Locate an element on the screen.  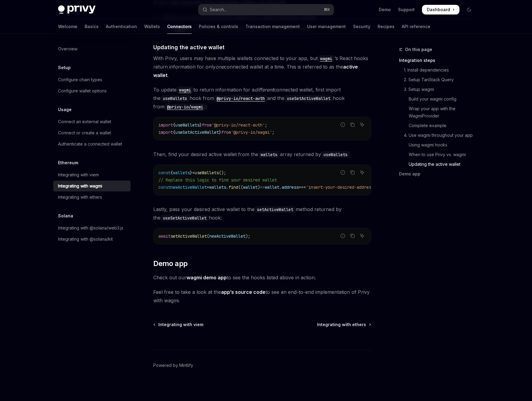
a: app’s source code is located at coordinates (243, 292).